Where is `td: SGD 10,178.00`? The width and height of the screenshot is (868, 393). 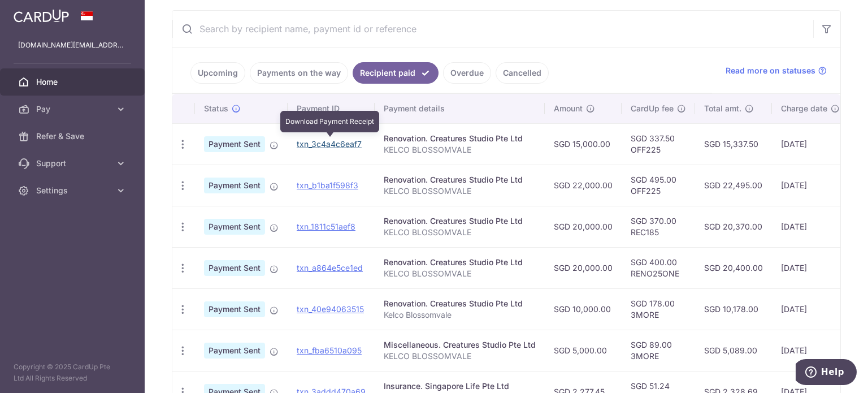 td: SGD 10,178.00 is located at coordinates (734, 309).